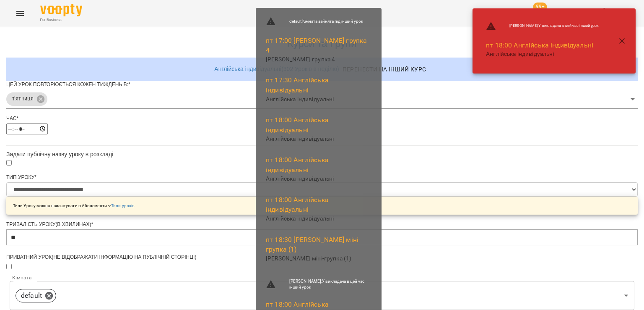 The width and height of the screenshot is (644, 310). I want to click on span: Перенести на інший курс, so click(384, 69).